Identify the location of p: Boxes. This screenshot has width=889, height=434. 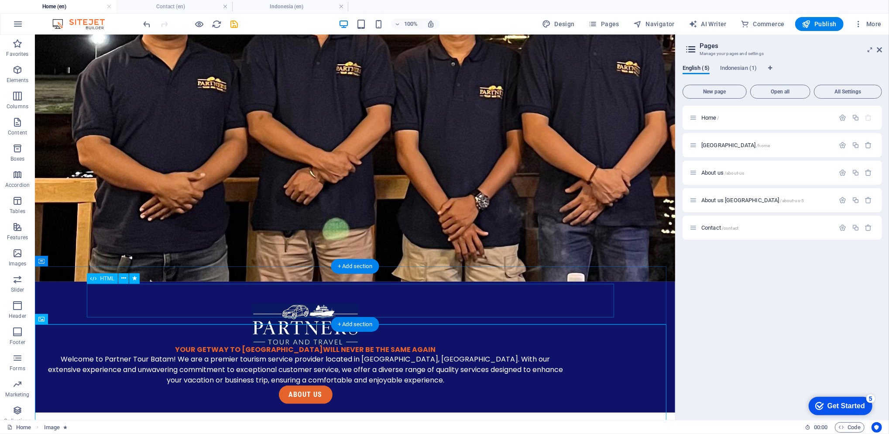
(17, 159).